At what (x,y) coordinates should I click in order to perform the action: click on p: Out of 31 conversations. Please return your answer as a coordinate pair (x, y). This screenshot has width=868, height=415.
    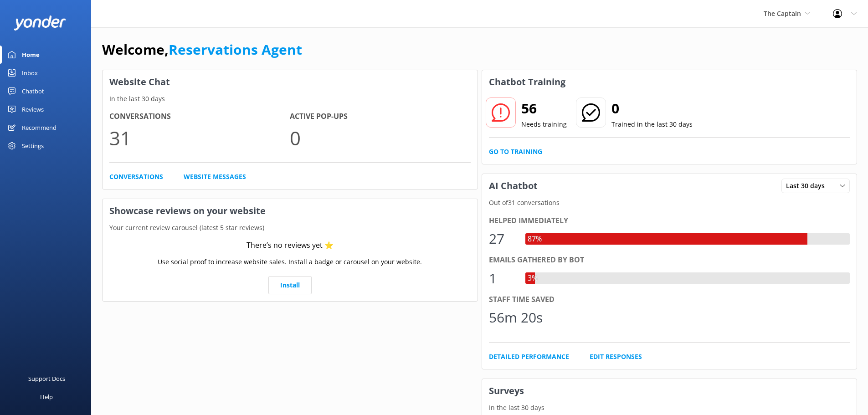
    Looking at the image, I should click on (669, 203).